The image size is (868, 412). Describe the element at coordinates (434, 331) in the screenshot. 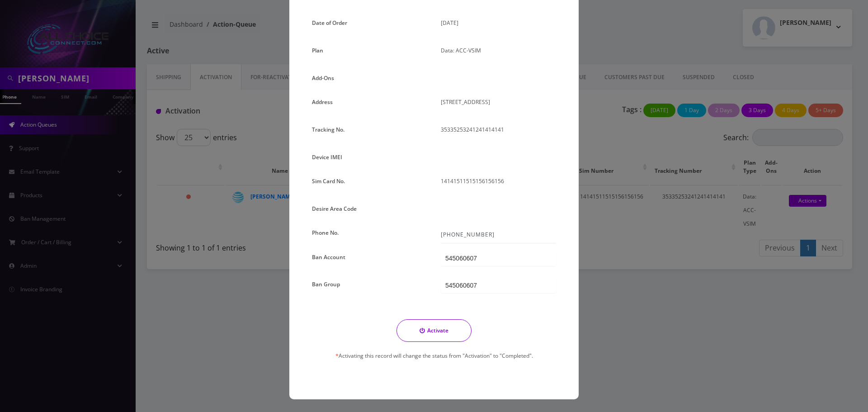

I see `button: Activate` at that location.